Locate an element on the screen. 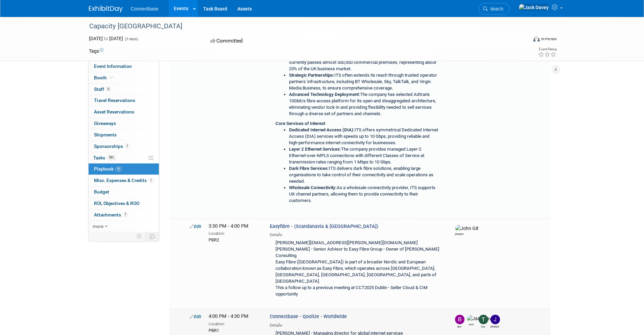  span: 6 is located at coordinates (108, 89).